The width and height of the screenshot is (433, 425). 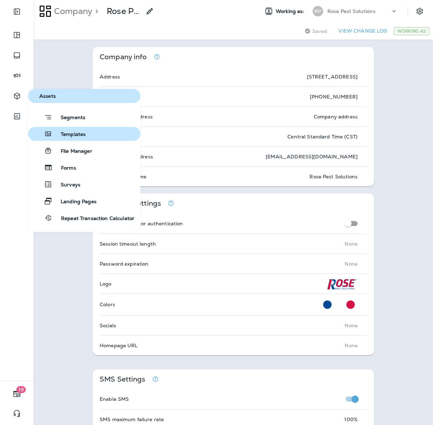 What do you see at coordinates (335, 117) in the screenshot?
I see `p: Company address` at bounding box center [335, 117].